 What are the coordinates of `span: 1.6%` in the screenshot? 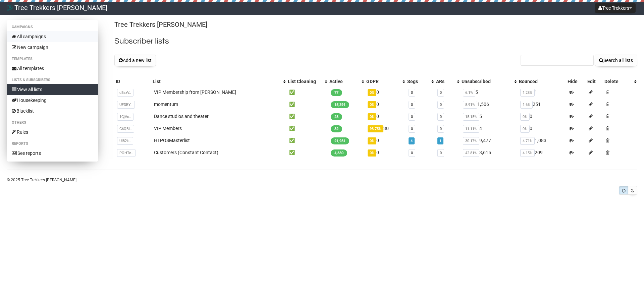 It's located at (526, 104).